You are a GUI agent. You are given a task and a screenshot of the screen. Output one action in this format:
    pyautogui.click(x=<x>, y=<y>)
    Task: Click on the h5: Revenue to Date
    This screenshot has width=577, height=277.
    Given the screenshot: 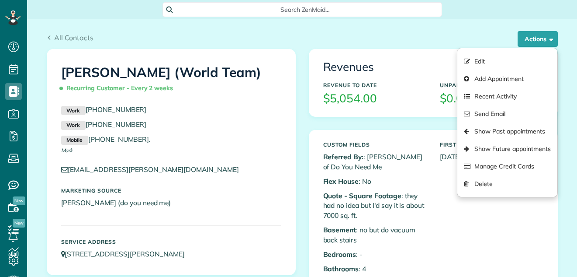 What is the action you would take?
    pyautogui.click(x=375, y=85)
    